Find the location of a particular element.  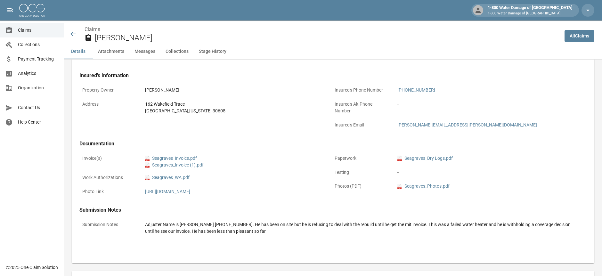

button: Messages is located at coordinates (145, 52).